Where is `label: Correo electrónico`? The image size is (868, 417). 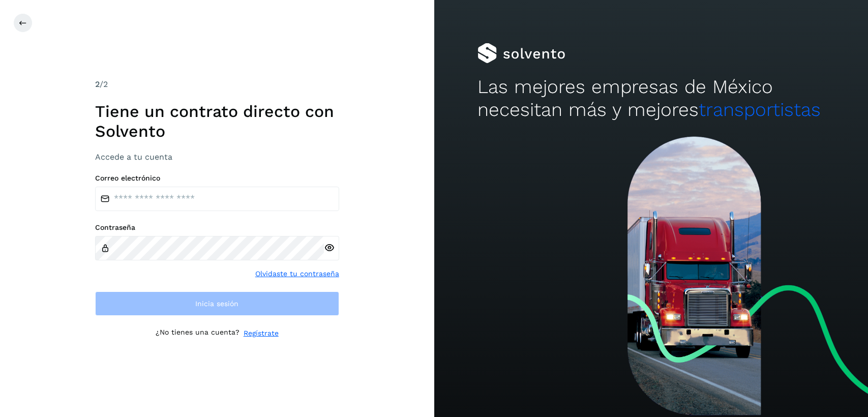
label: Correo electrónico is located at coordinates (217, 178).